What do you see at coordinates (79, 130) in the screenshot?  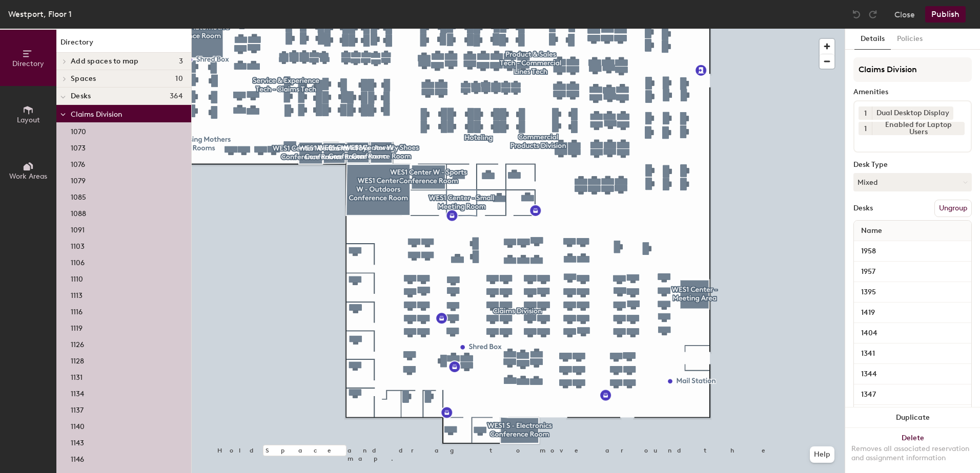 I see `p: 1070` at bounding box center [79, 130].